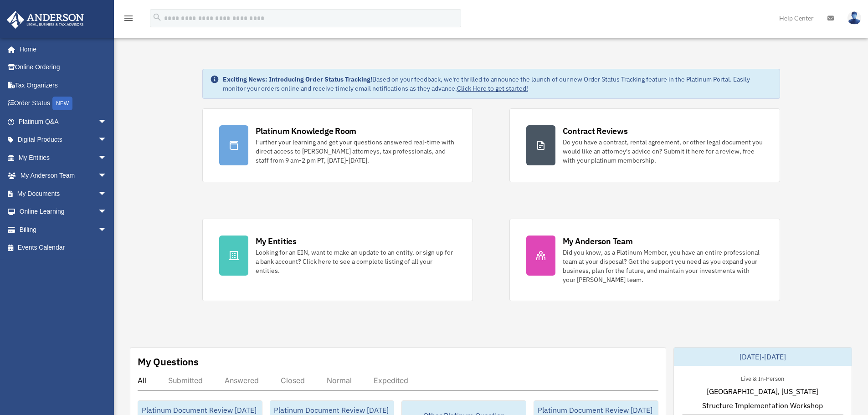 The height and width of the screenshot is (415, 868). Describe the element at coordinates (64, 211) in the screenshot. I see `a: Online Learningarrow_drop_down` at that location.